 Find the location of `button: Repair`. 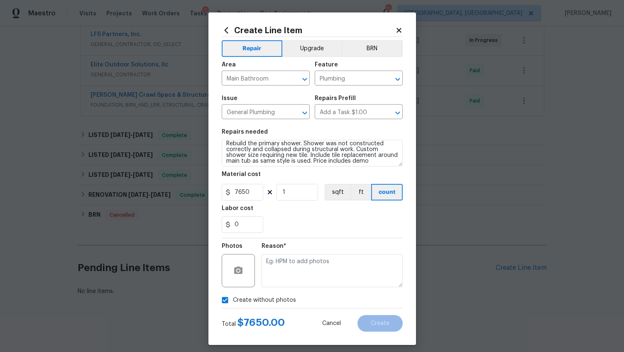

button: Repair is located at coordinates (252, 49).